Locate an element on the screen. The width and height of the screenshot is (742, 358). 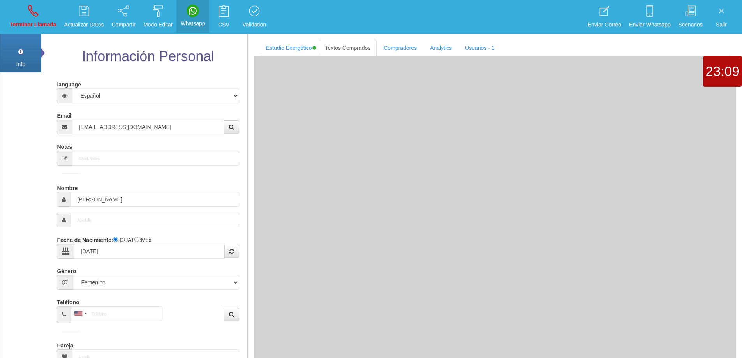
p: Scenarios is located at coordinates (691, 25).